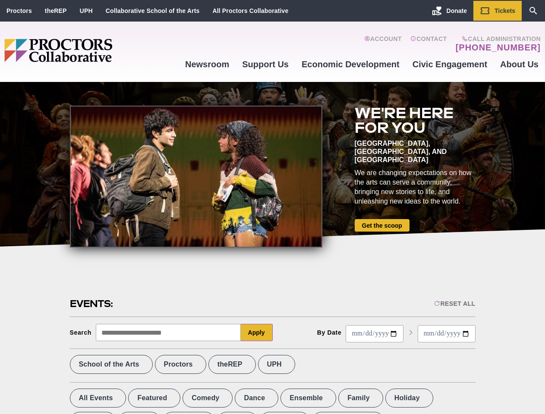 The width and height of the screenshot is (545, 414). Describe the element at coordinates (505, 11) in the screenshot. I see `span: Tickets` at that location.